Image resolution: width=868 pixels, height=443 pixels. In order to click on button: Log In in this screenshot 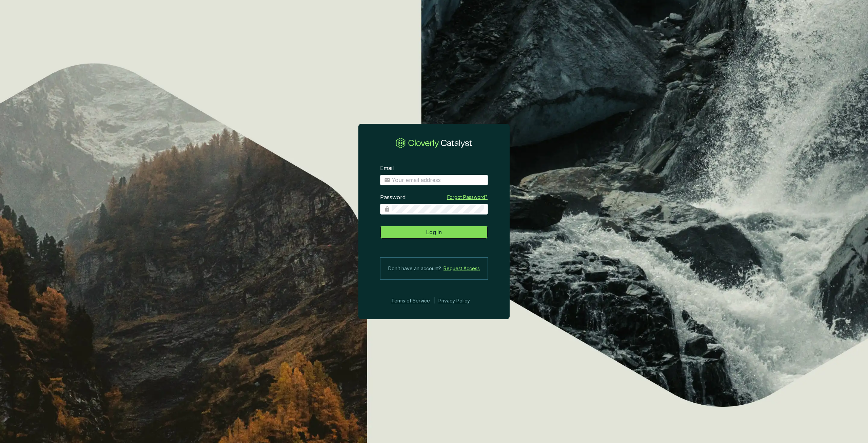, I will do `click(434, 232)`.